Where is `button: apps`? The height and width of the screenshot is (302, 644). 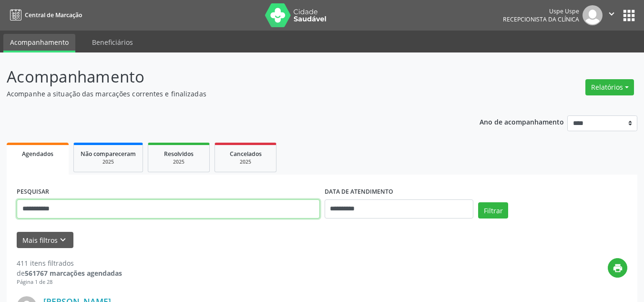
button: apps is located at coordinates (629, 15).